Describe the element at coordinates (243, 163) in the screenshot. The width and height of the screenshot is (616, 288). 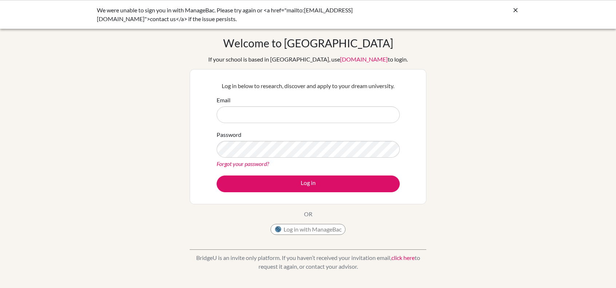
I see `a: Forgot your password?` at that location.